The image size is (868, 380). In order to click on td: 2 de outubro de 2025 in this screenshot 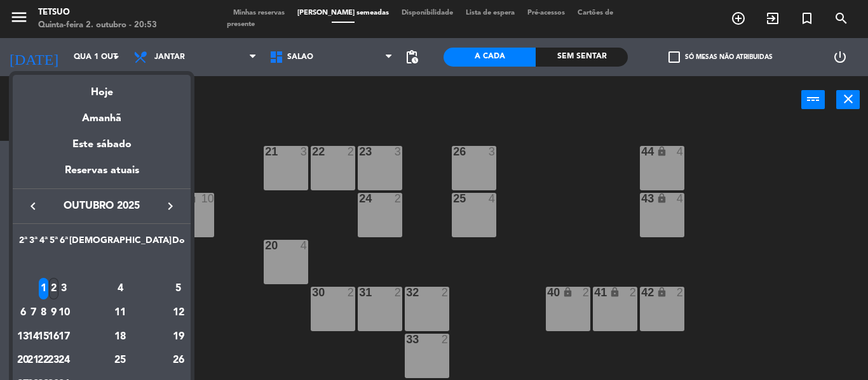, I will do `click(54, 289)`.